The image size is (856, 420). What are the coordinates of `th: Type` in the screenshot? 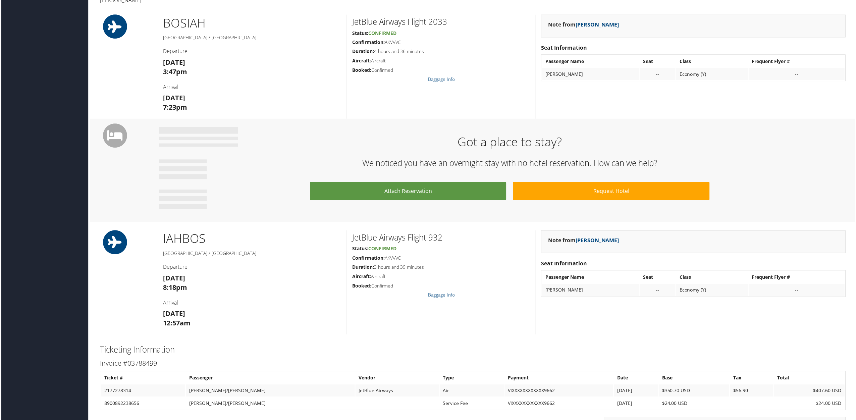 It's located at (472, 379).